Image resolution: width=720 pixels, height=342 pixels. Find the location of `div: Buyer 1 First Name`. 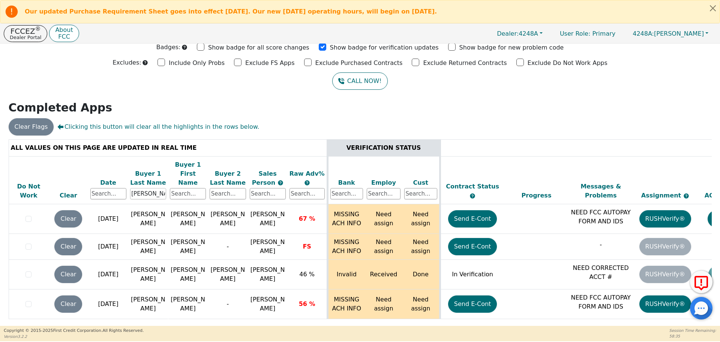

div: Buyer 1 First Name is located at coordinates (188, 174).